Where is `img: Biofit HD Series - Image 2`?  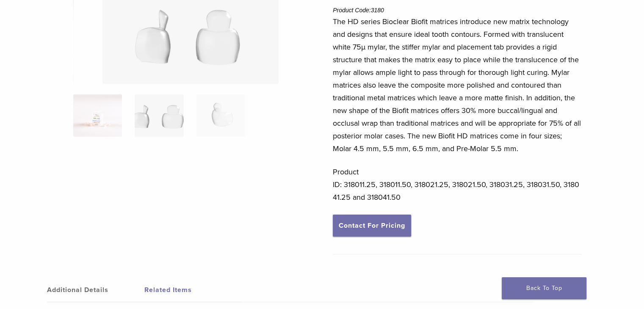
img: Biofit HD Series - Image 2 is located at coordinates (159, 116).